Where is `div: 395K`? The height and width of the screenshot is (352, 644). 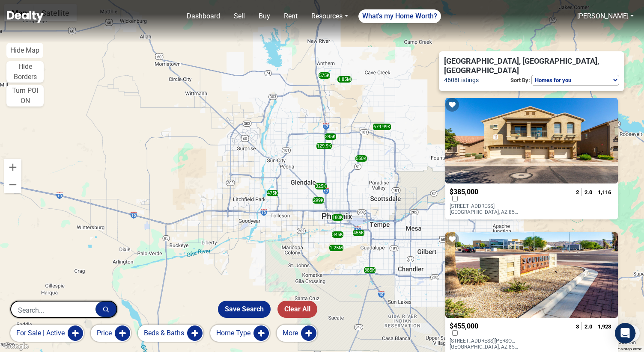 div: 395K is located at coordinates (330, 137).